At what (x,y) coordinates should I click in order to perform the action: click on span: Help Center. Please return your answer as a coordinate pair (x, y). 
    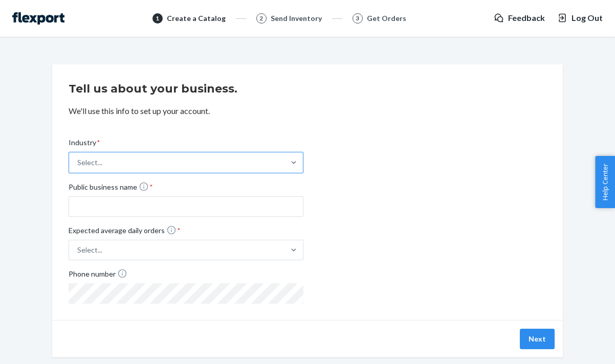
    Looking at the image, I should click on (605, 182).